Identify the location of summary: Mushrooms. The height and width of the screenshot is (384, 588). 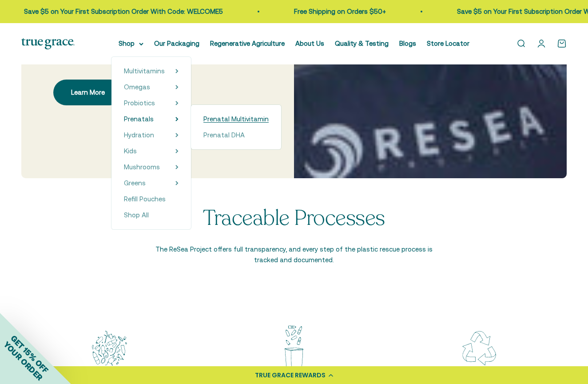
(151, 167).